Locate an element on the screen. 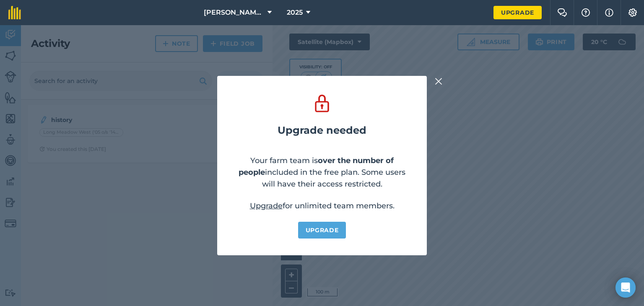  img: svg+xml;base64,PHN2ZyB4bWxucz0iaHR0cDovL3d3dy53My5vcmcvMjAwMC9zdmciIHdpZHRoPSIxNyIgaGVpZ2h0PSIxNy... is located at coordinates (609, 13).